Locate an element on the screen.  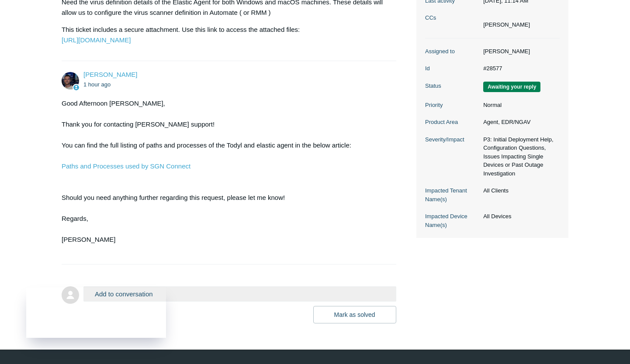
p: This ticket includes a secure attachment. Use this link to access the attached files: is located at coordinates (224, 35).